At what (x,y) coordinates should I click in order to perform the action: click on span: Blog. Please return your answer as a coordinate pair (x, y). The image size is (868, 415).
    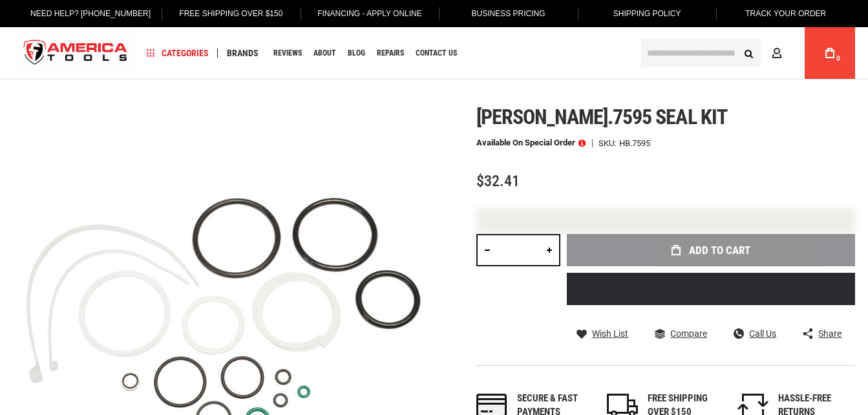
    Looking at the image, I should click on (356, 53).